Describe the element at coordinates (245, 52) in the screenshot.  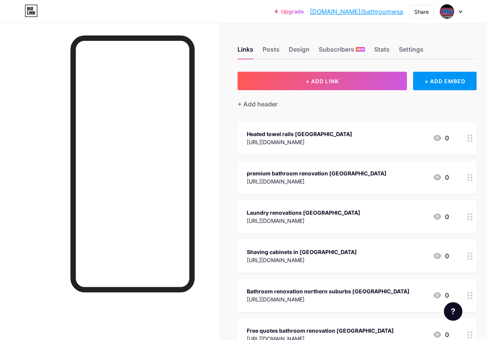
I see `div: Links` at that location.